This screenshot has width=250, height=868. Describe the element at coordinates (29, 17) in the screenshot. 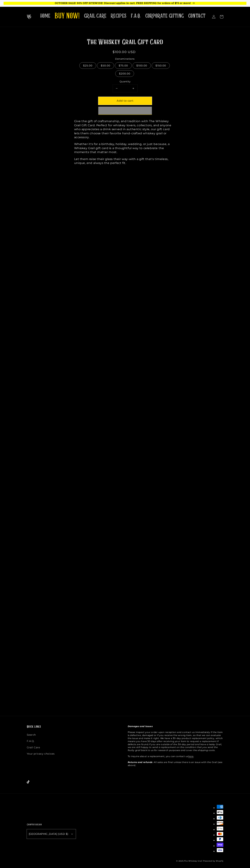

I see `img: The Whiskey Grail` at that location.